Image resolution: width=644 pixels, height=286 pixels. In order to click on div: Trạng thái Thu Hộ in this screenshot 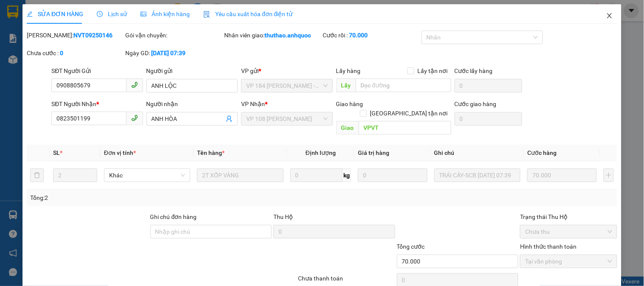, I will do `click(569, 217)`.